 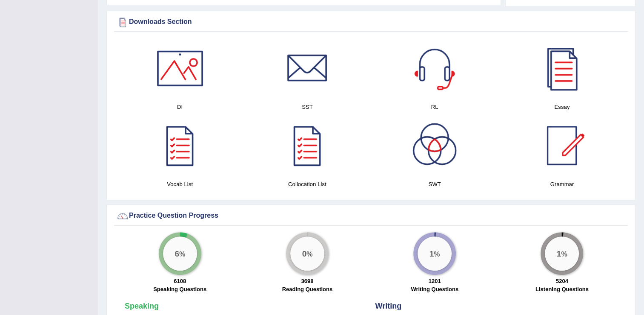 What do you see at coordinates (371, 215) in the screenshot?
I see `div: Practice Question Progress` at bounding box center [371, 215].